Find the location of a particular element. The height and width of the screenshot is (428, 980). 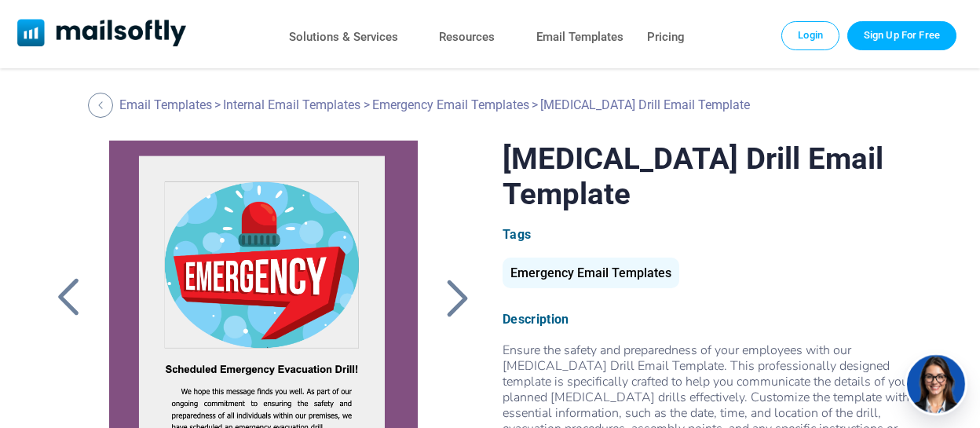

div: Tags is located at coordinates (717, 234).